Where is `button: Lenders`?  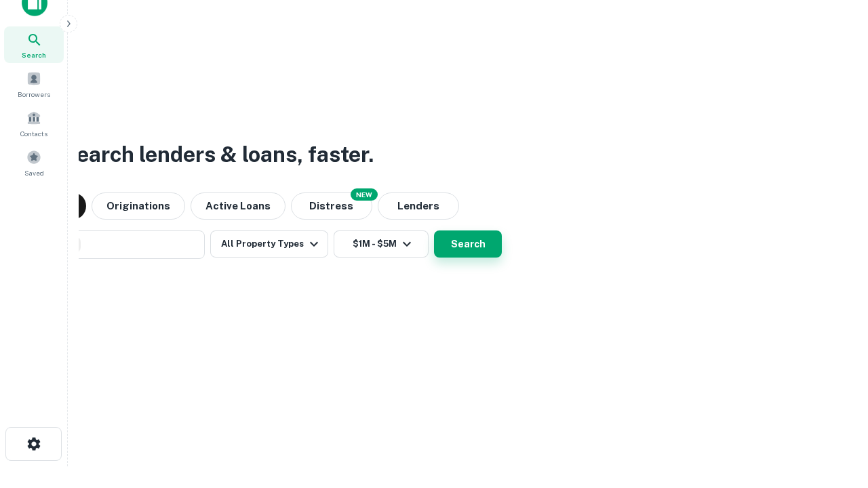 button: Lenders is located at coordinates (418, 206).